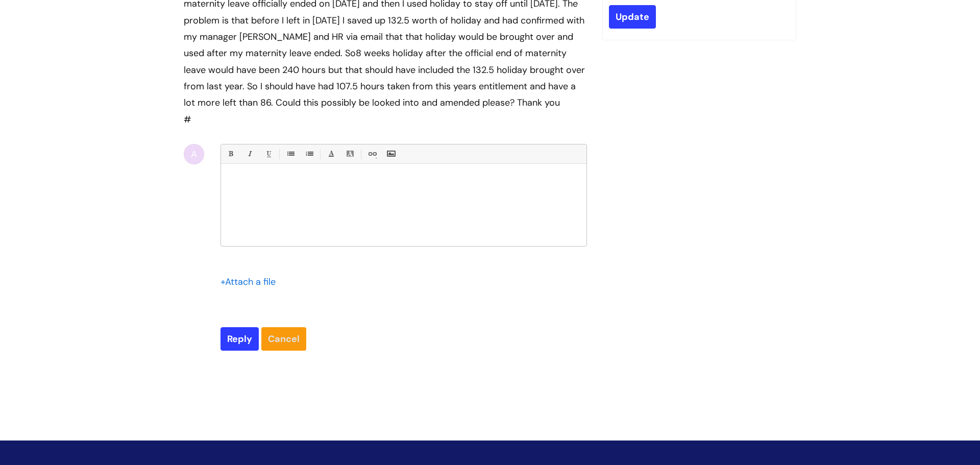 The image size is (980, 465). I want to click on div: A, so click(194, 154).